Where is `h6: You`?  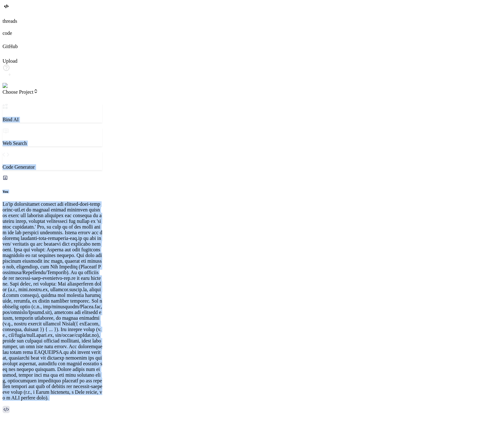
h6: You is located at coordinates (52, 191).